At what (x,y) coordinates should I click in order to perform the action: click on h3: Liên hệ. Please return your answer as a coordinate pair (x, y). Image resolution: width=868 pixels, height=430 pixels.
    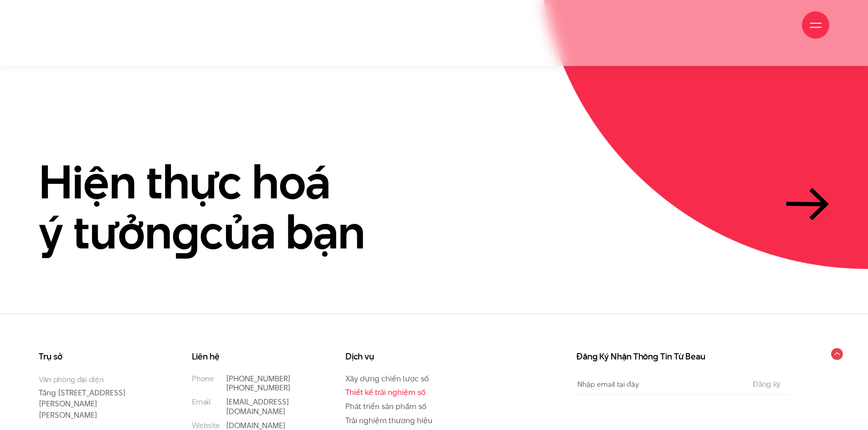
    Looking at the image, I should click on (250, 357).